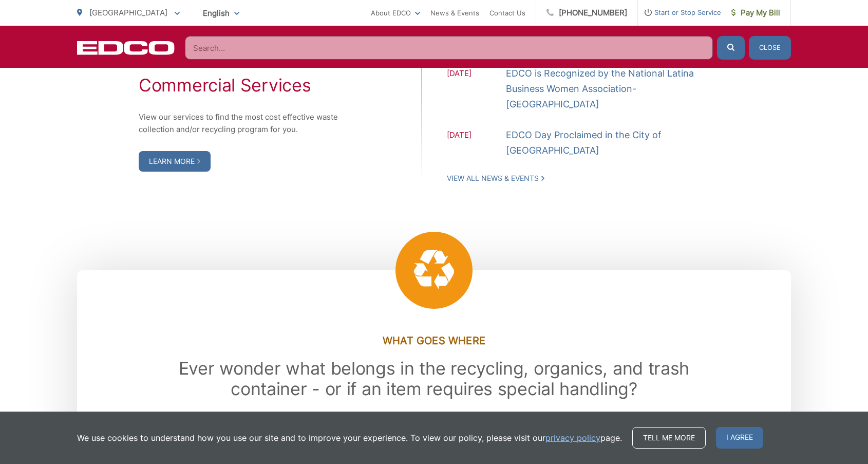  I want to click on a: Contact Us, so click(507, 13).